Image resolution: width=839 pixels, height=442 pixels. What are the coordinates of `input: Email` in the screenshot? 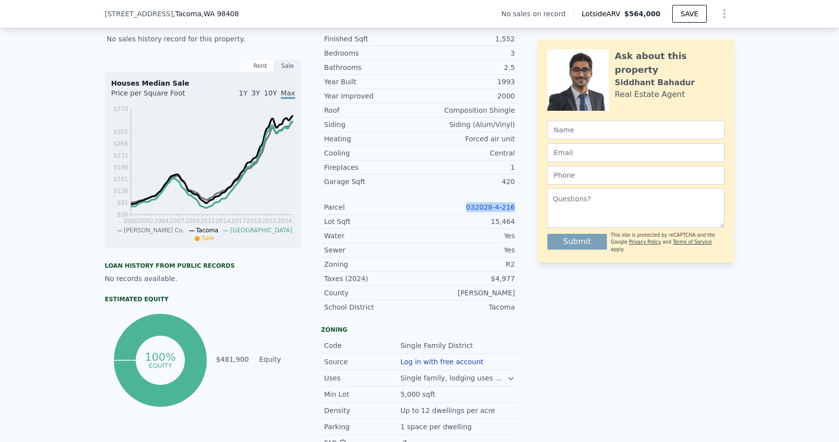 It's located at (636, 153).